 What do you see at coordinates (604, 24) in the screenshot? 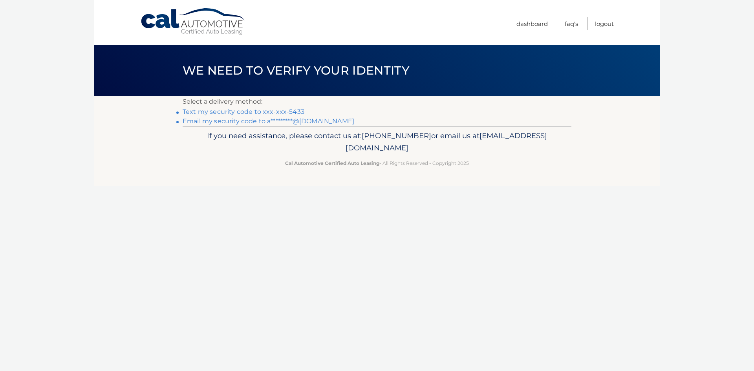
I see `a: Logout` at bounding box center [604, 24].